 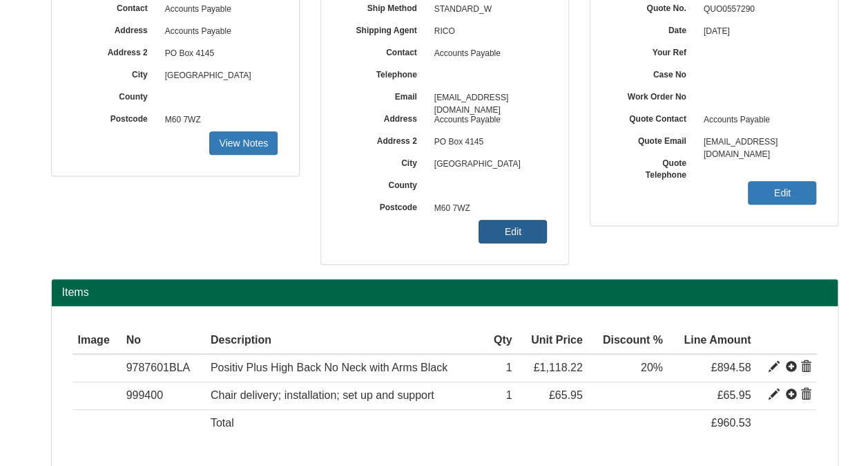 What do you see at coordinates (654, 28) in the screenshot?
I see `label: Date` at bounding box center [654, 28].